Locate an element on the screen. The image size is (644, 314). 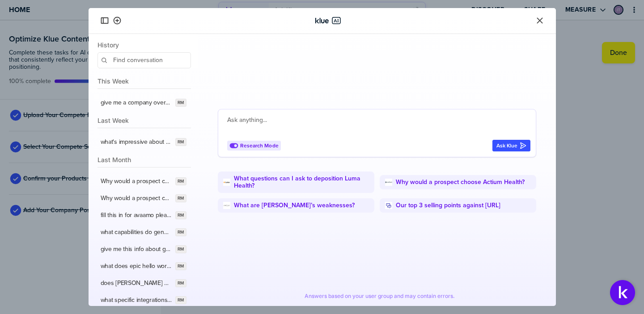
label: fill this in for avaamo please Founded: I don't have this information HQ: I don't have this infor... is located at coordinates (136, 215).